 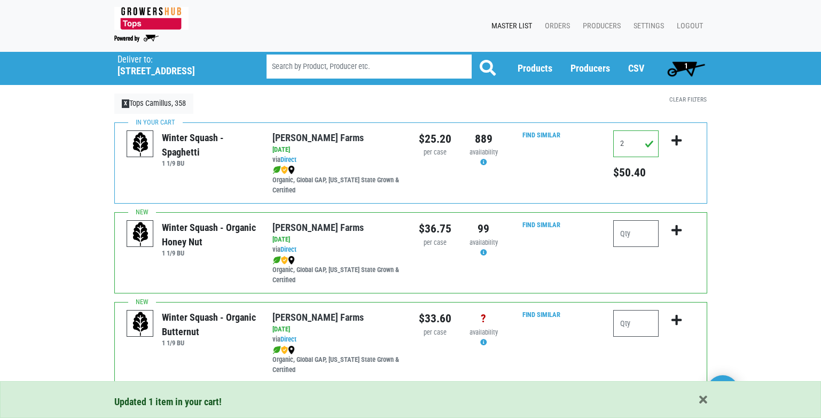 What do you see at coordinates (151, 18) in the screenshot?
I see `img: 279edf242af8f9d49a69d9d2afa010fb.png` at bounding box center [151, 18].